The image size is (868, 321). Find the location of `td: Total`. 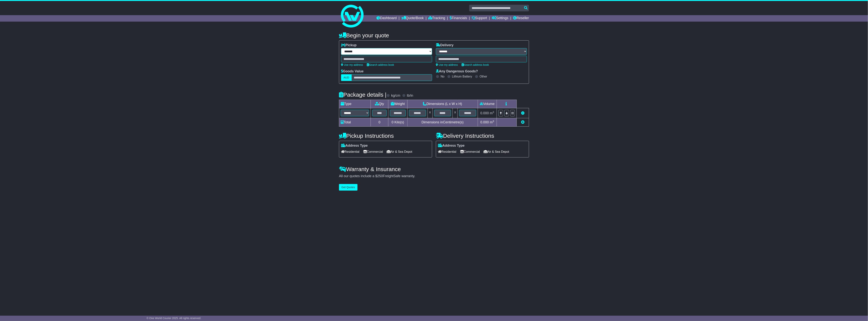

td: Total is located at coordinates (355, 122).